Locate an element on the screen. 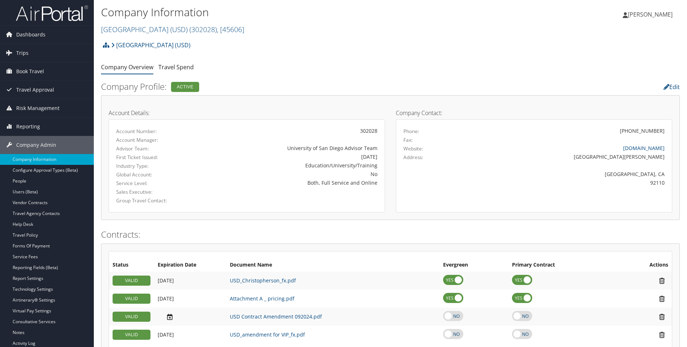  label: Phone: is located at coordinates (411, 131).